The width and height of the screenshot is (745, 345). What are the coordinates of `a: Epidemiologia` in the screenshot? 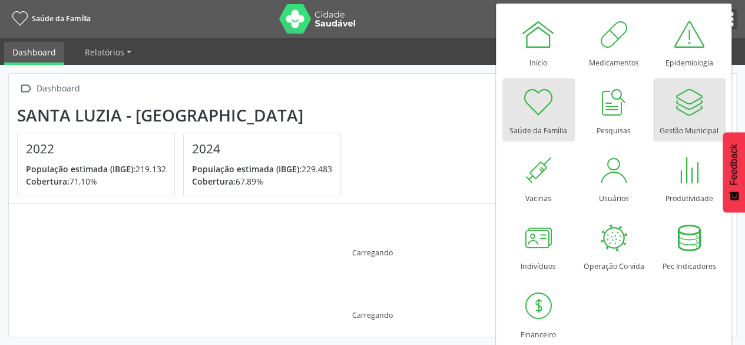 It's located at (689, 42).